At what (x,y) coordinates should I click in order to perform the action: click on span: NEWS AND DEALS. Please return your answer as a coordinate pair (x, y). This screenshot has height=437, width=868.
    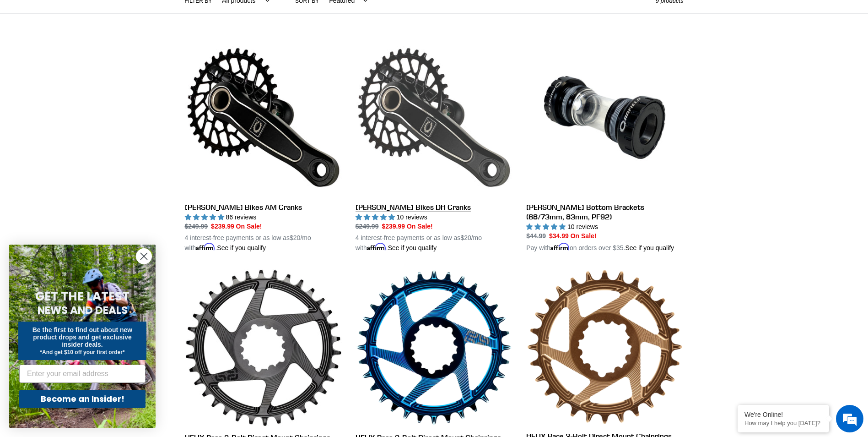
    Looking at the image, I should click on (82, 310).